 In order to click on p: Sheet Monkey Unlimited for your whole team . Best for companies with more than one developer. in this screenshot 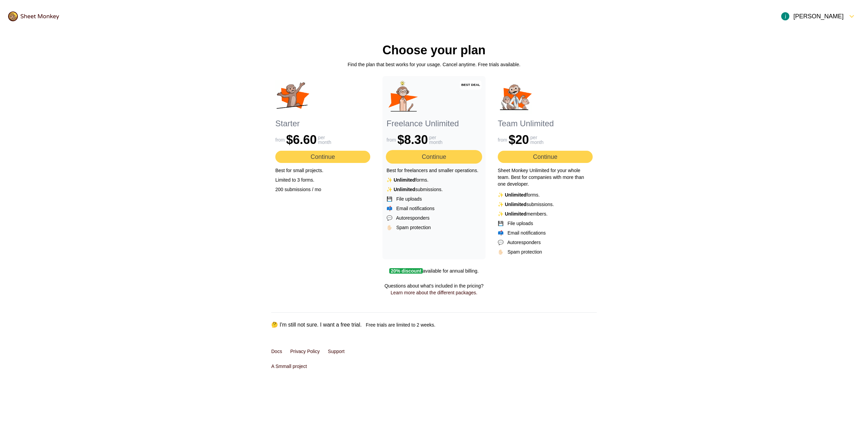, I will do `click(545, 177)`.